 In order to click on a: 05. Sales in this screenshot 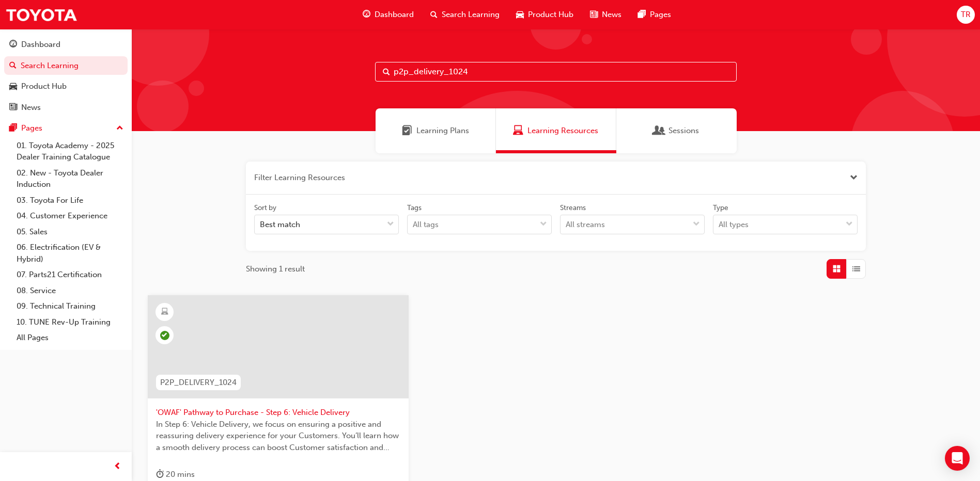, I will do `click(70, 232)`.